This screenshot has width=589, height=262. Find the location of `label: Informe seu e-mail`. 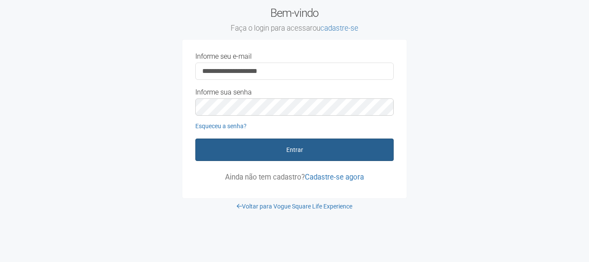

label: Informe seu e-mail is located at coordinates (223, 57).